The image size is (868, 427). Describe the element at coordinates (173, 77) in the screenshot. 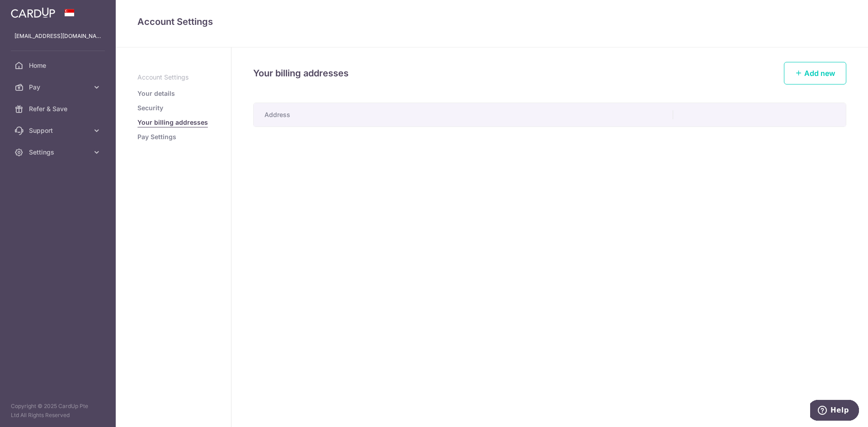

I see `p: Account Settings` at that location.